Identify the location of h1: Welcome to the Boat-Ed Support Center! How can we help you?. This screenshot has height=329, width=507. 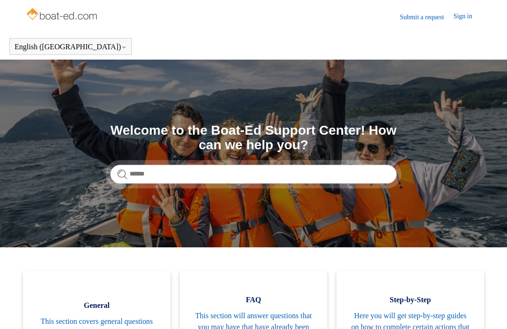
(254, 138).